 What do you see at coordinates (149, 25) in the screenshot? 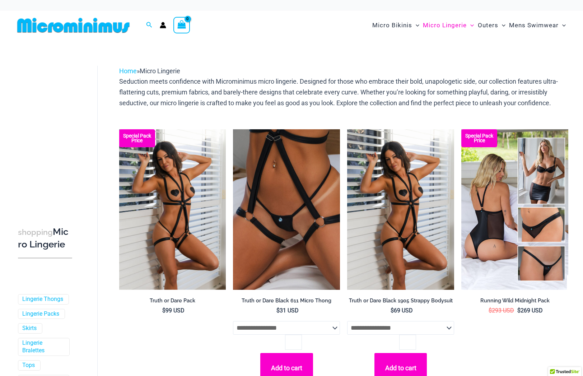
I see `a: Search icon link` at bounding box center [149, 25].